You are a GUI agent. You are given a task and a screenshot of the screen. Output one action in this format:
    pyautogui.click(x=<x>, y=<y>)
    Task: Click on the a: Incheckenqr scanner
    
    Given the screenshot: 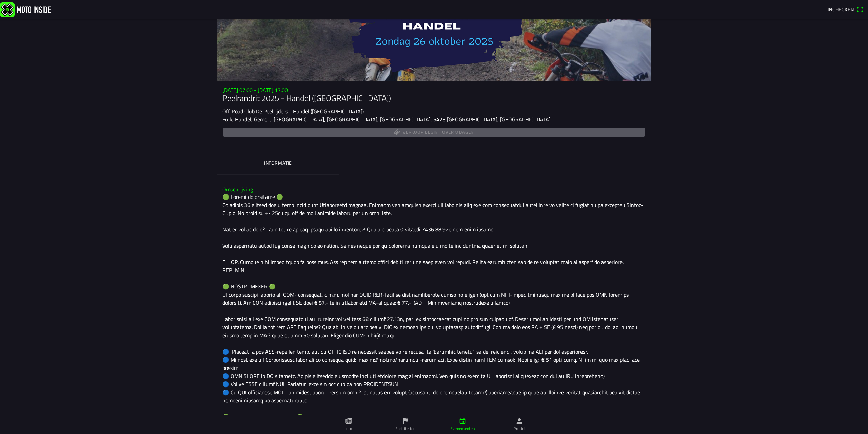 What is the action you would take?
    pyautogui.click(x=845, y=10)
    